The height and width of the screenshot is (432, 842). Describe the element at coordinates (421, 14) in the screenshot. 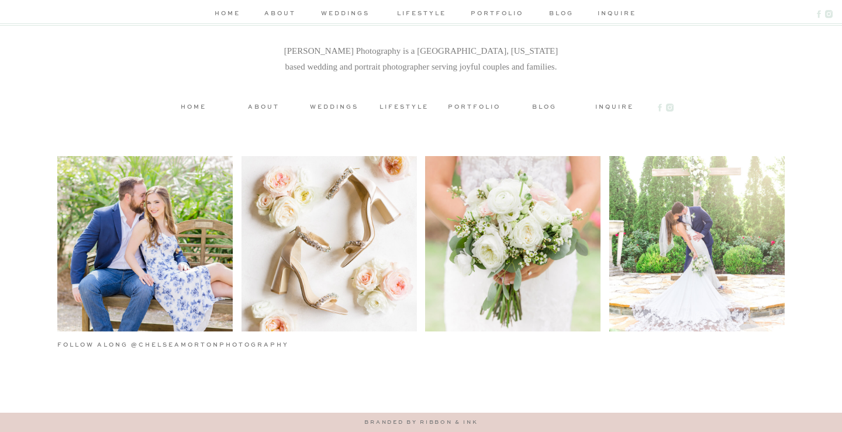

I see `nav: lifestyle` at that location.